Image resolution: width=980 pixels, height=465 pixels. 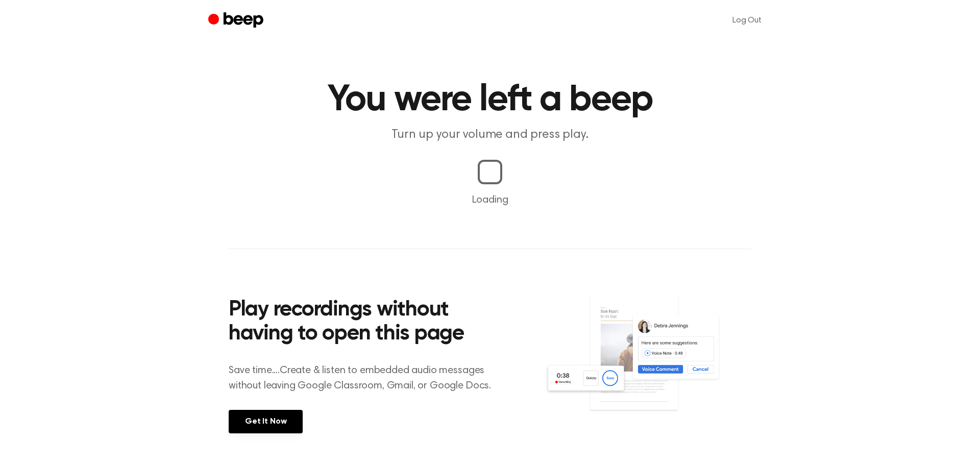 I want to click on p: Save time....Create & listen to embedded audio messages without leaving Google Classroom, Gmail, ..., so click(x=366, y=378).